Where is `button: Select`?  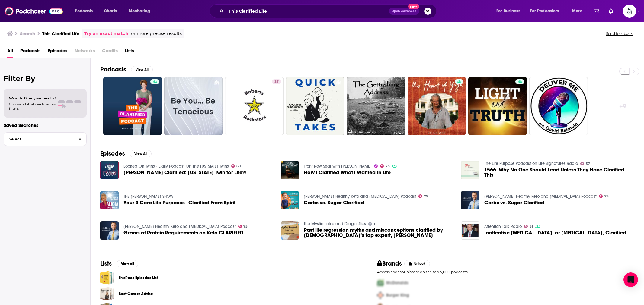 button: Select is located at coordinates (45, 139).